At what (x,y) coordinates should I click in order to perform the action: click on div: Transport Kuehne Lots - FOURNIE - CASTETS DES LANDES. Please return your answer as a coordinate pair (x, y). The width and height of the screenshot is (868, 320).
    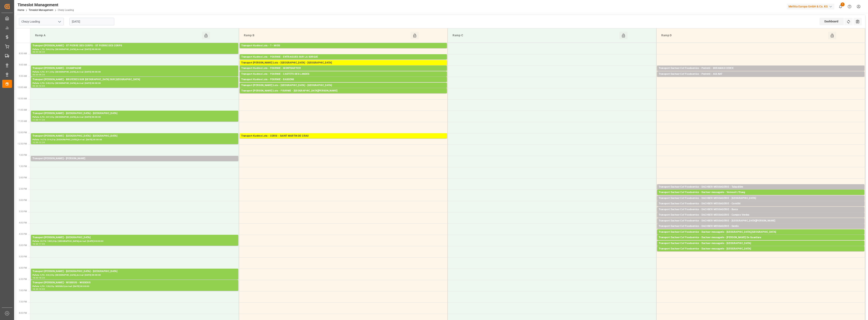
    Looking at the image, I should click on (343, 74).